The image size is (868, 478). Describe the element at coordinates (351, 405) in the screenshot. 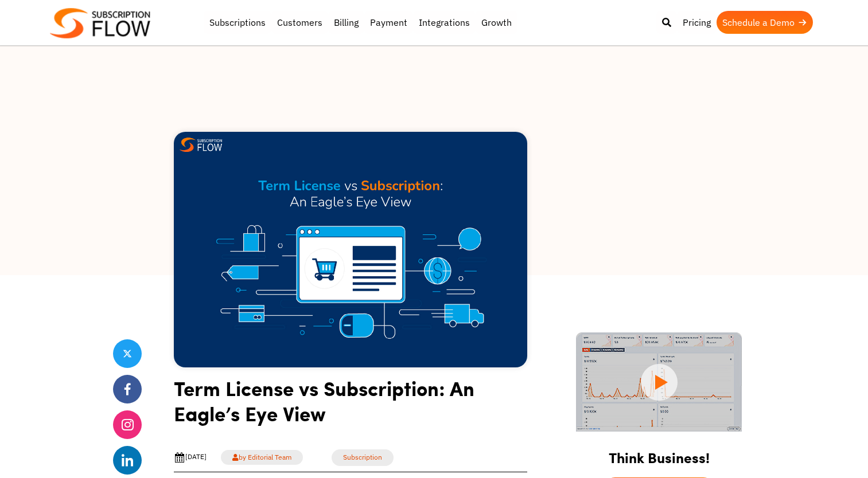

I see `h1: Term License vs Subscription: An Eagle’s Eye View` at that location.